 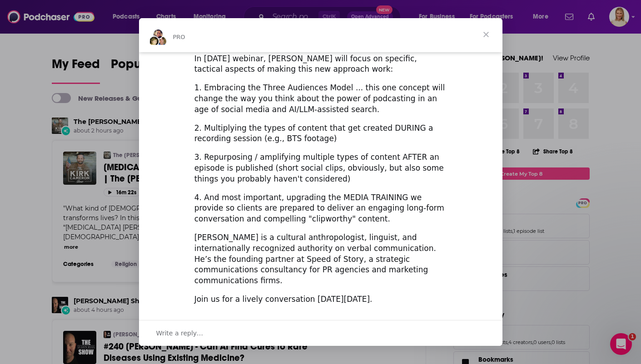 What do you see at coordinates (321, 209) in the screenshot?
I see `div: 4. And most important, upgrading the MEDIA TRAINING we provide so clients are prepared to deliver...` at bounding box center [321, 209].